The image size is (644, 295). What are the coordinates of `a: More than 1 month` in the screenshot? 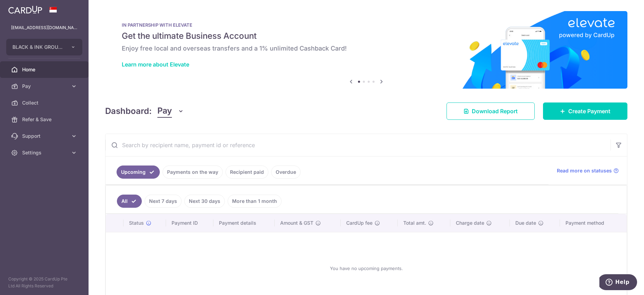 It's located at (255, 201).